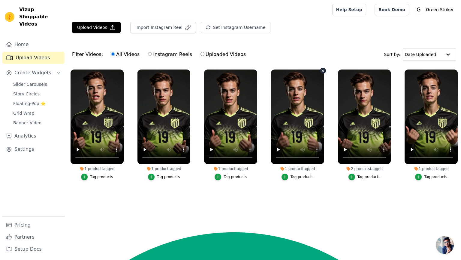 Image resolution: width=461 pixels, height=260 pixels. I want to click on span: Banner Video, so click(27, 123).